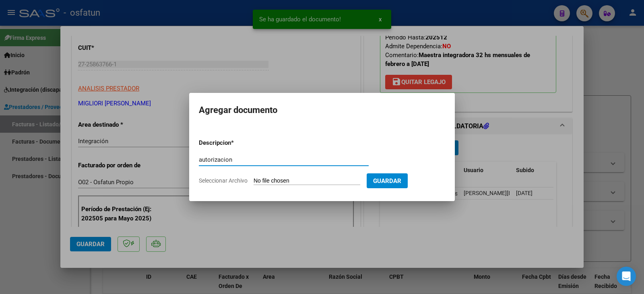 This screenshot has width=644, height=294. I want to click on span: Guardar, so click(387, 181).